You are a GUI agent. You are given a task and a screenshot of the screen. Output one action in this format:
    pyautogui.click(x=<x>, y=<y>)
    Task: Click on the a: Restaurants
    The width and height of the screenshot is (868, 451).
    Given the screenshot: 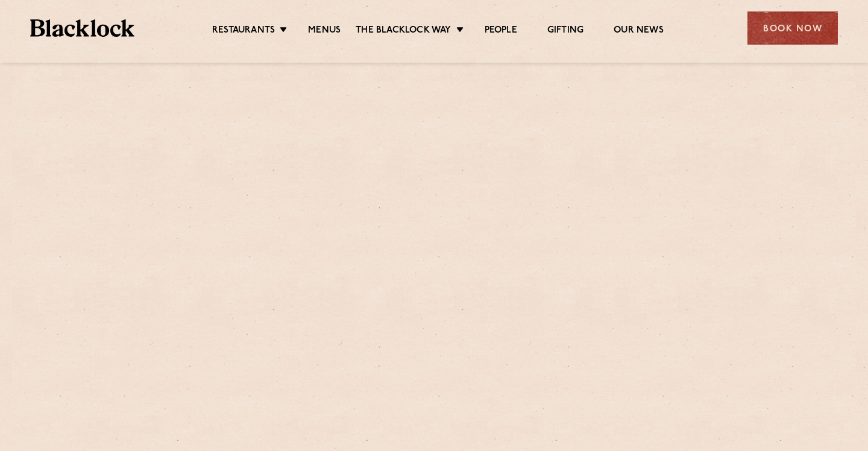 What is the action you would take?
    pyautogui.click(x=244, y=31)
    